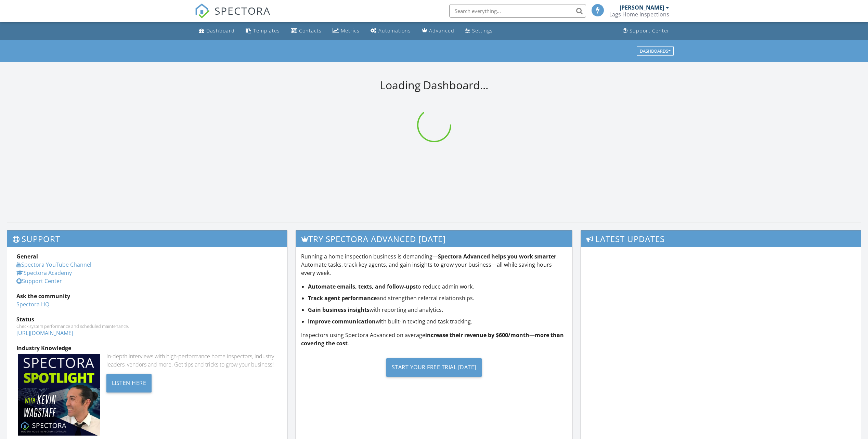 The height and width of the screenshot is (439, 868). I want to click on li: with reporting and analytics., so click(437, 310).